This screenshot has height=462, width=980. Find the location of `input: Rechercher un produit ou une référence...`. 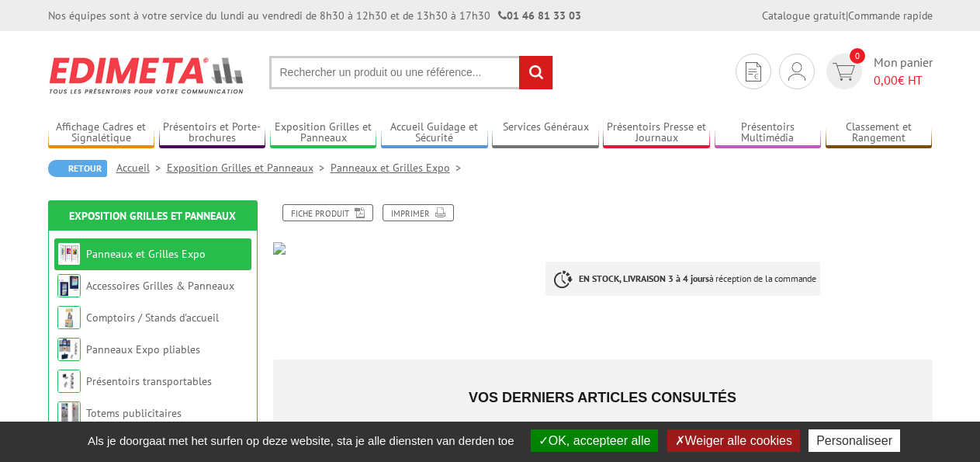

input: Rechercher un produit ou une référence... is located at coordinates (411, 72).